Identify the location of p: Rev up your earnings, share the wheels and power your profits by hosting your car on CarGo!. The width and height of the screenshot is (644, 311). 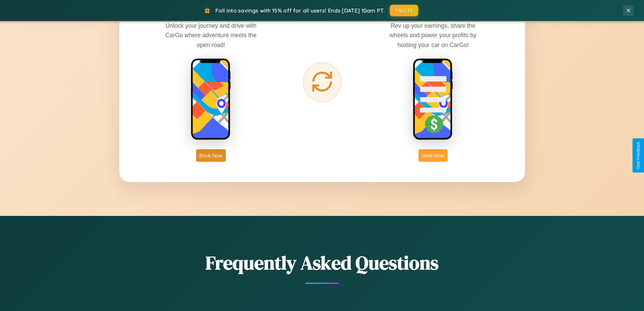
(433, 35).